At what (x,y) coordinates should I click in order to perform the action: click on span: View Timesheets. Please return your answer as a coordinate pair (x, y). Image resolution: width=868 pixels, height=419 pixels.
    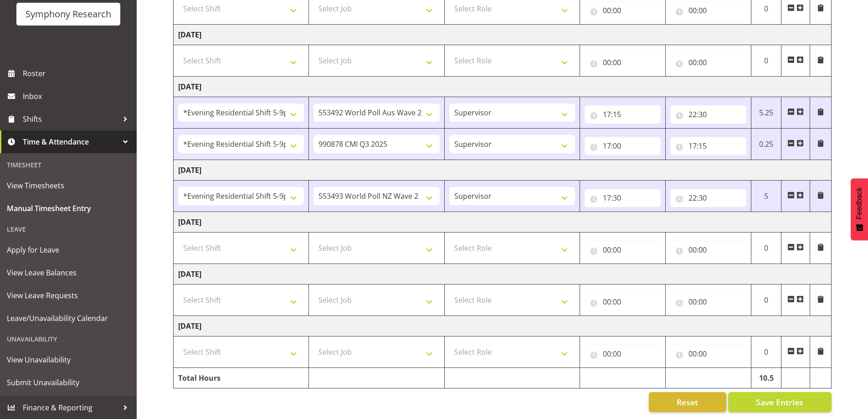
    Looking at the image, I should click on (68, 185).